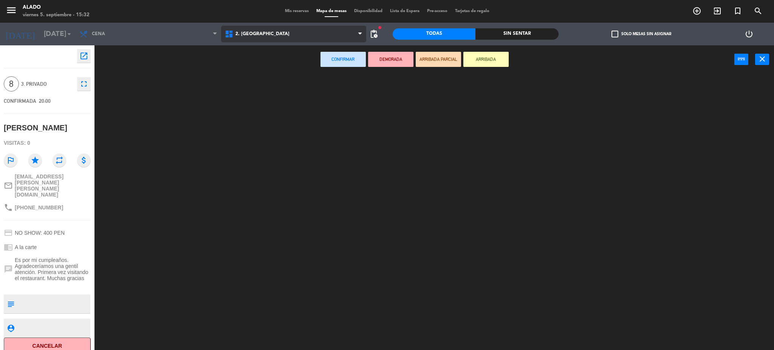 This screenshot has height=350, width=774. What do you see at coordinates (742, 59) in the screenshot?
I see `button: power_input` at bounding box center [742, 59].